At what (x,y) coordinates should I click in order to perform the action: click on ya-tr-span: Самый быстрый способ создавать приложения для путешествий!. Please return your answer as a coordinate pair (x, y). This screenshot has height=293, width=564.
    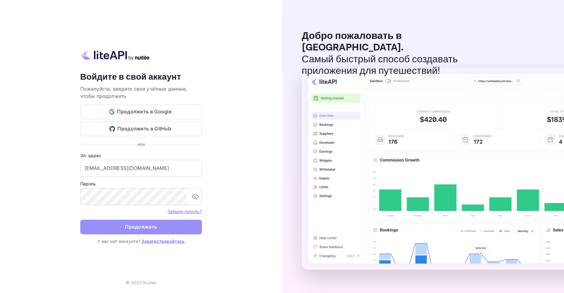
    Looking at the image, I should click on (380, 65).